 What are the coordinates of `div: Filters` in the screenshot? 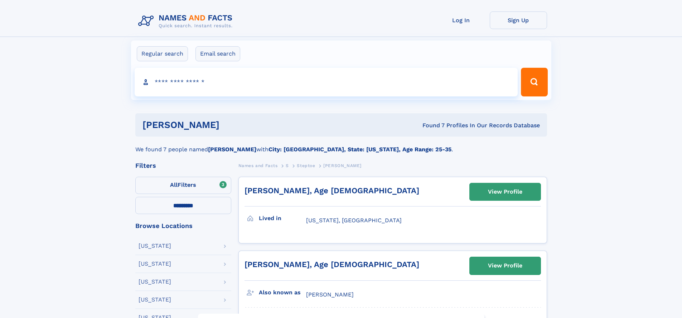 It's located at (183, 165).